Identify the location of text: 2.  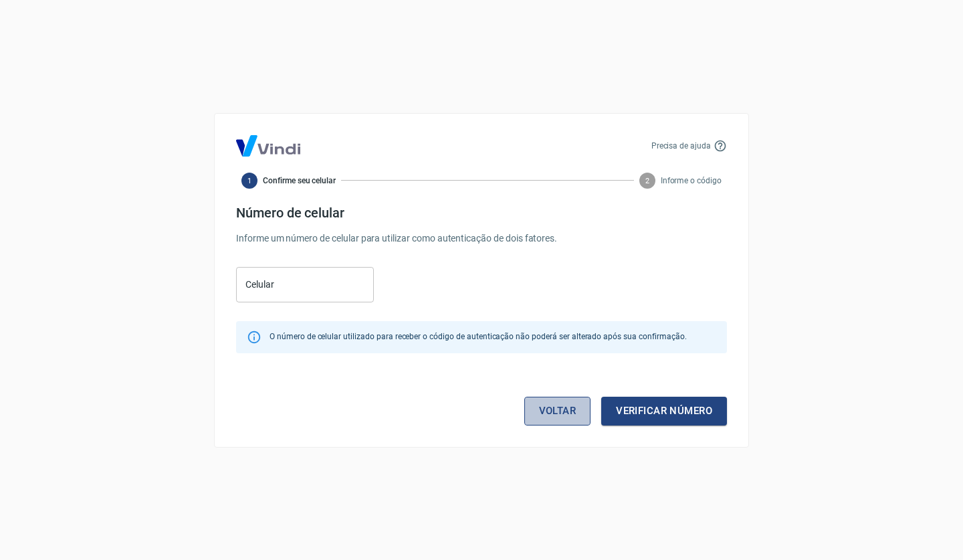
(648, 180).